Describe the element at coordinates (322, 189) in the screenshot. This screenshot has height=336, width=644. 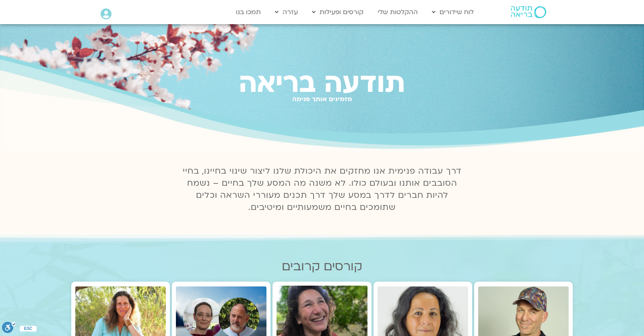
I see `p: דרך עבודה פנימית אנו מחזקים את היכולת שלנו ליצור שינוי בחיינו, בחיי הסובבים אותנו ובעולם כולו. לא...` at that location.